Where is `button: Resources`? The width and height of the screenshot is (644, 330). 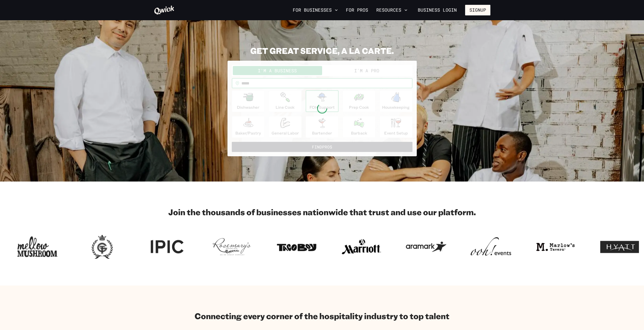 button: Resources is located at coordinates (392, 10).